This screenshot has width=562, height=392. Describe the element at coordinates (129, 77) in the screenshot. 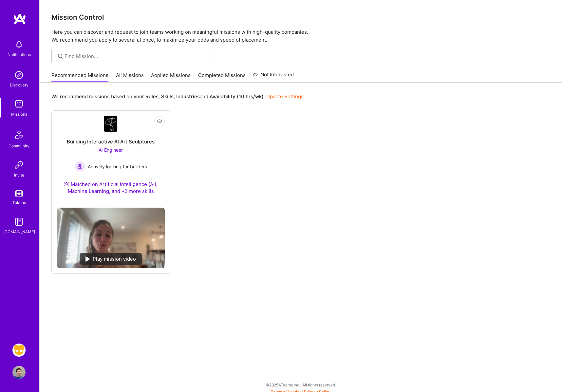

I see `a: All Missions` at that location.